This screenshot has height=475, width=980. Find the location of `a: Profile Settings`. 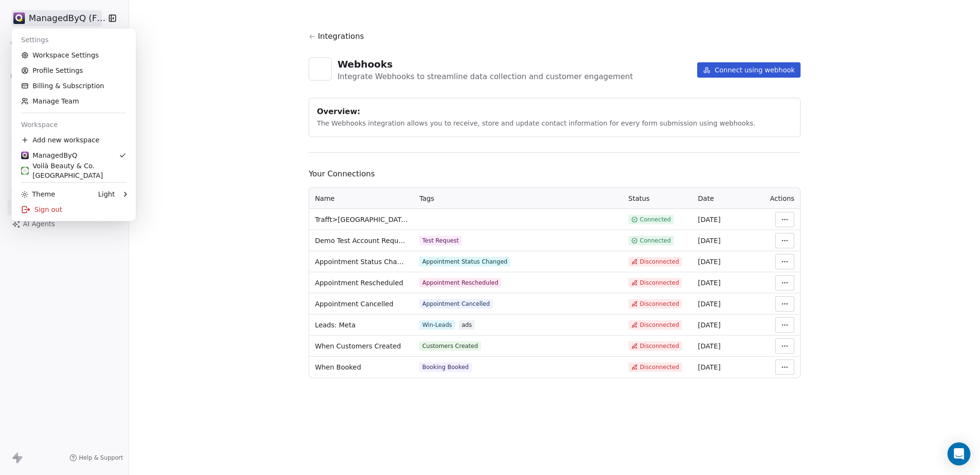

a: Profile Settings is located at coordinates (73, 70).